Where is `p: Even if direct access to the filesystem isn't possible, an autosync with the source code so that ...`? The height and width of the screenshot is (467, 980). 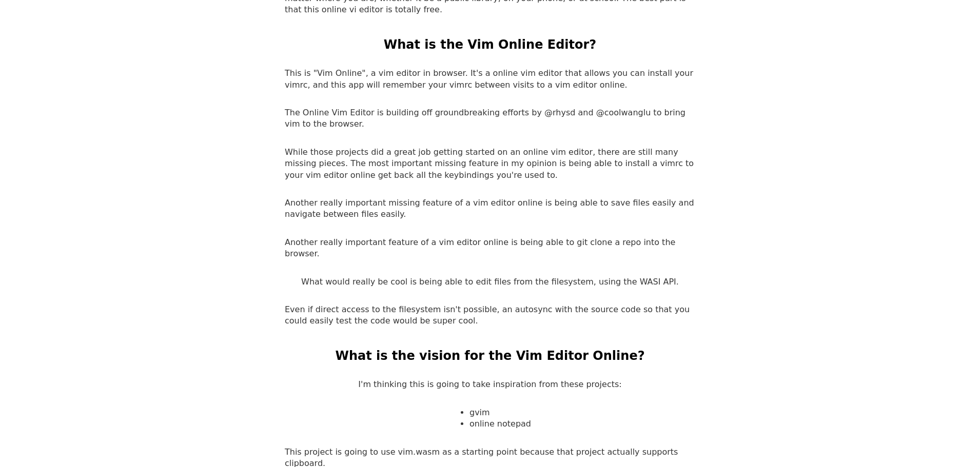 p: Even if direct access to the filesystem isn't possible, an autosync with the source code so that ... is located at coordinates (490, 315).